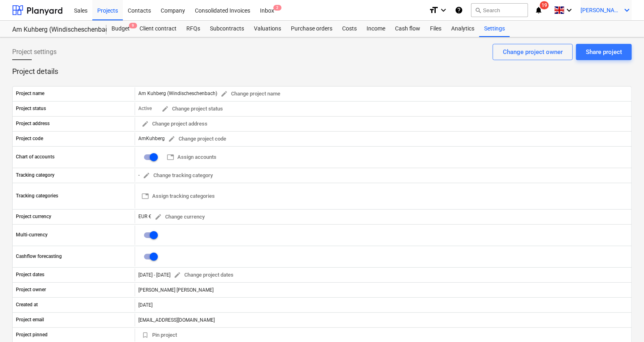  Describe the element at coordinates (32, 335) in the screenshot. I see `p: Project pinned` at that location.